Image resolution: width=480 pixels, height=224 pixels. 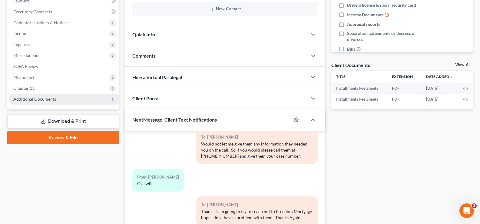 What do you see at coordinates (144, 55) in the screenshot?
I see `span: Comments` at bounding box center [144, 55].